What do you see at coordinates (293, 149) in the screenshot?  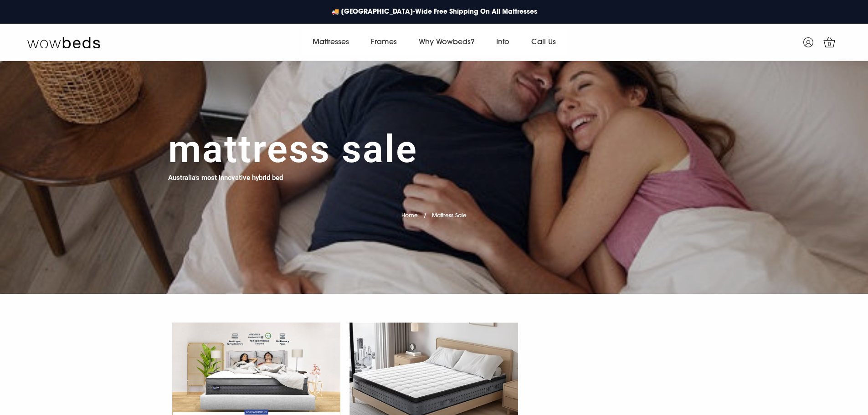 I see `h1: Mattress Sale` at bounding box center [293, 149].